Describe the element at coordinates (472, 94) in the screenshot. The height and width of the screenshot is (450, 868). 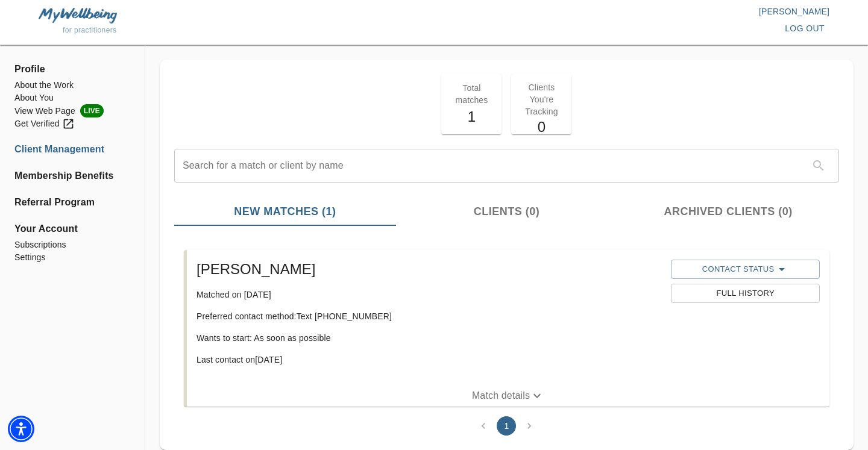
I see `p: Total matches` at that location.